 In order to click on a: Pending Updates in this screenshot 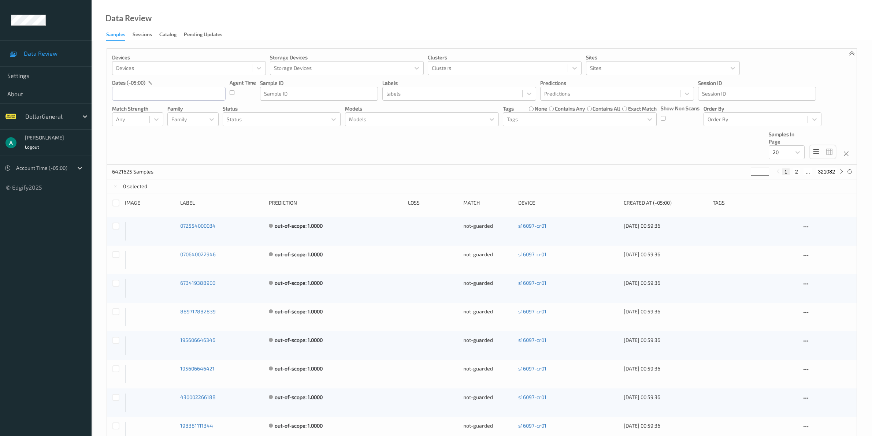, I will do `click(207, 35)`.